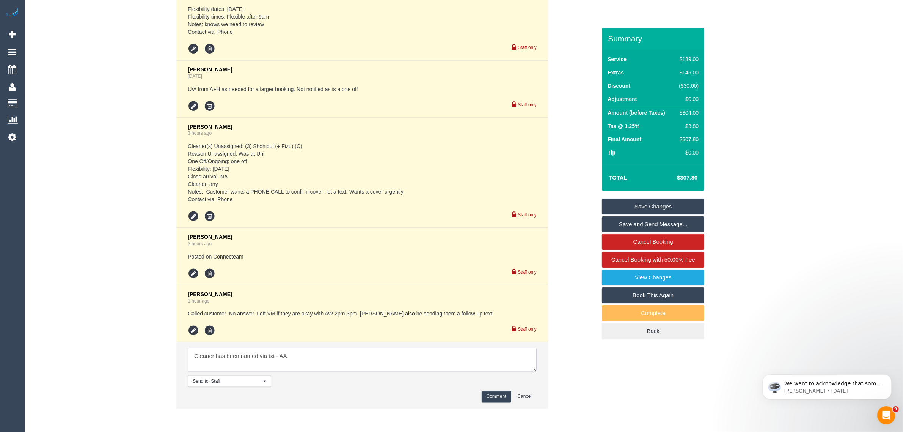  I want to click on div: $304.00, so click(688, 113).